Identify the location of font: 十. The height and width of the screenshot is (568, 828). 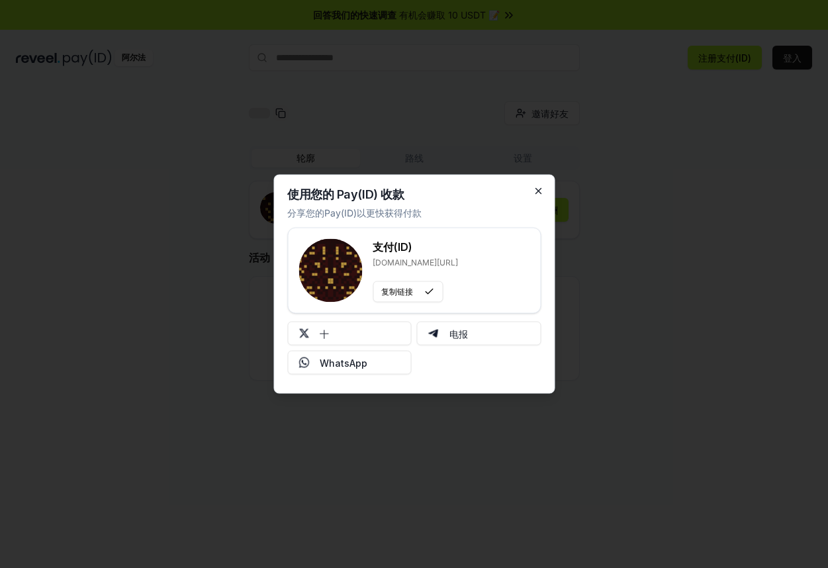
(324, 333).